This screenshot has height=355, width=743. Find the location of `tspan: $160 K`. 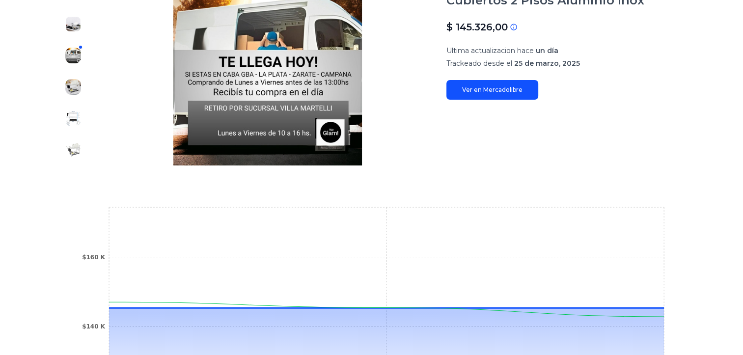

tspan: $160 K is located at coordinates (94, 257).